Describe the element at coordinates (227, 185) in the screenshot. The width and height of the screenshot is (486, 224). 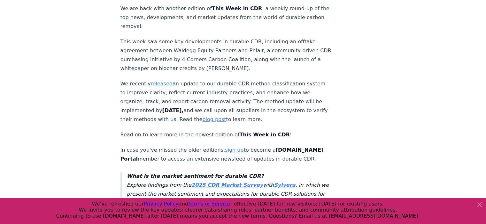
I see `a: 2025 CDR Market Survey` at that location.